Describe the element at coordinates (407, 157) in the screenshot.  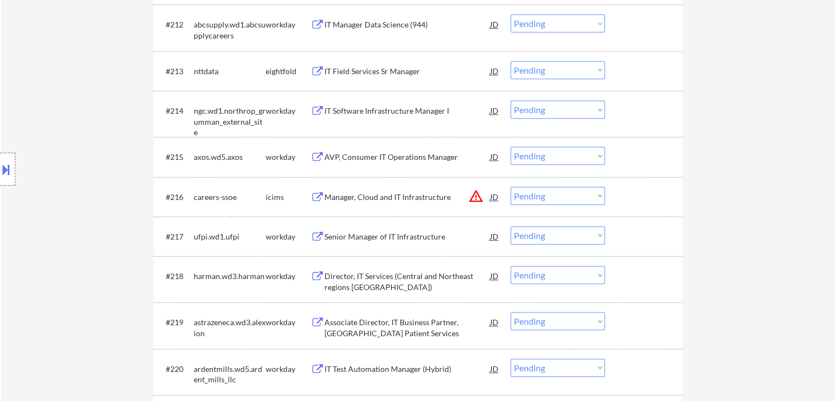
I see `div: AVP, Consumer IT Operations Manager` at that location.